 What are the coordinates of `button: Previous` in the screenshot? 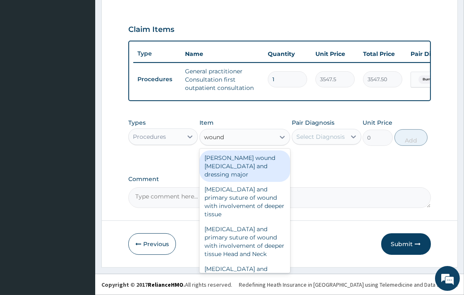 It's located at (152, 244).